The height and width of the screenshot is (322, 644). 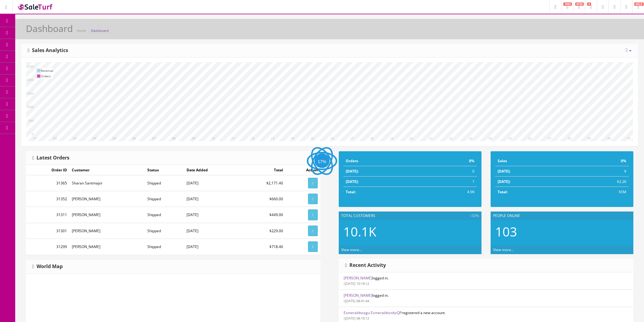 I want to click on td: $229.00, so click(x=263, y=231).